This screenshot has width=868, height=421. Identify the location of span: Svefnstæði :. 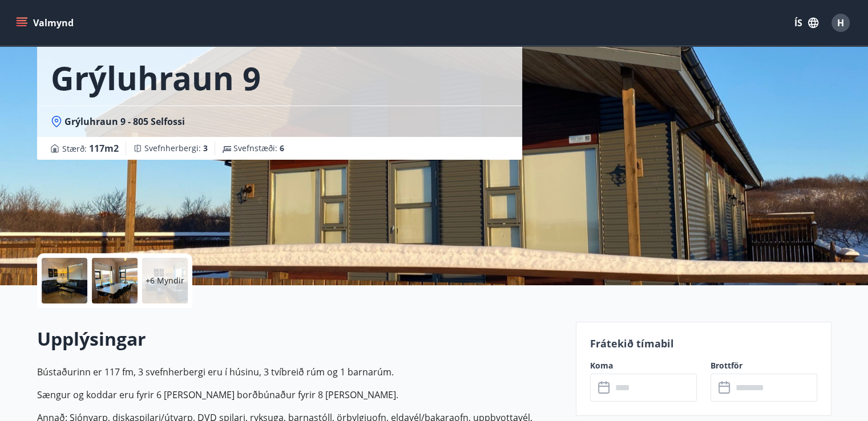
(259, 148).